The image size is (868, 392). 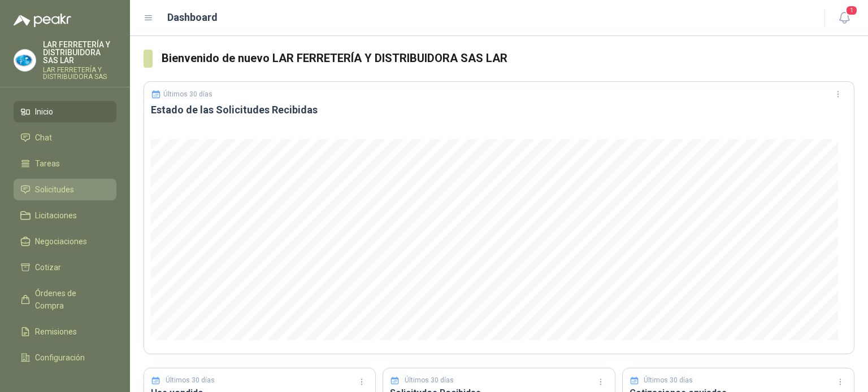 I want to click on span: 1, so click(x=851, y=10).